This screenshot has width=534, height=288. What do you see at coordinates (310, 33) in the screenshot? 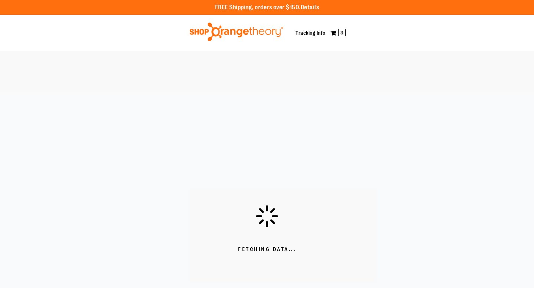
I see `a: Tracking Info` at bounding box center [310, 33].